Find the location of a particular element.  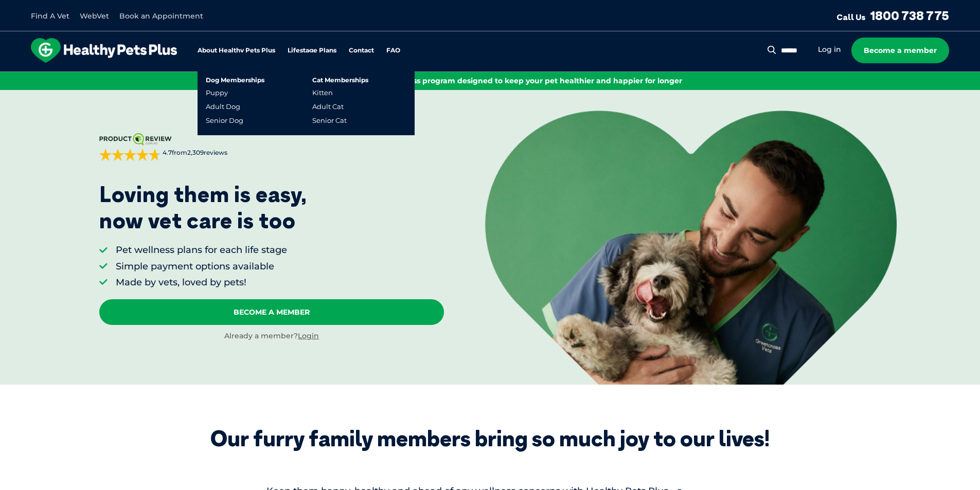

a: Adult Dog is located at coordinates (222, 106).